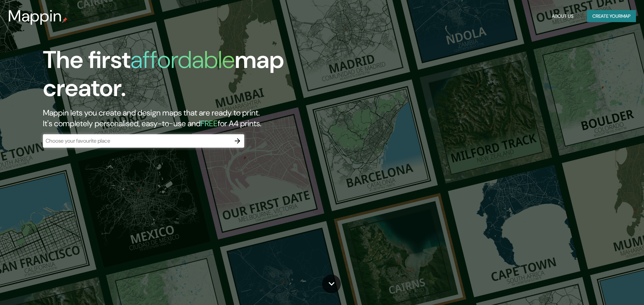  Describe the element at coordinates (35, 16) in the screenshot. I see `h3: Mappin` at that location.